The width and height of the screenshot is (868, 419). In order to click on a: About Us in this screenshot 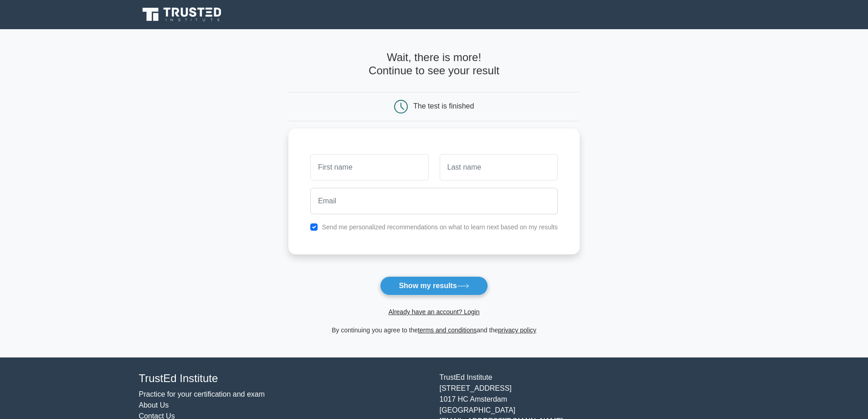, I will do `click(154, 405)`.